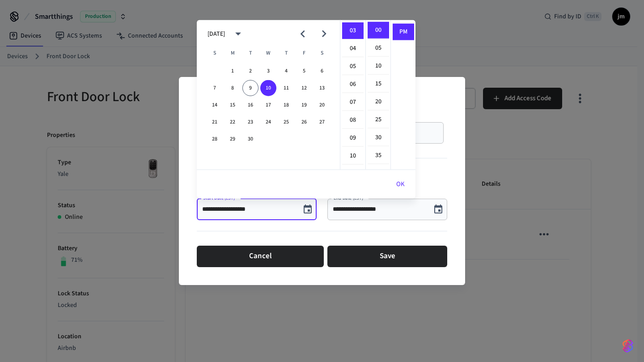 This screenshot has width=644, height=362. I want to click on button: OK, so click(400, 184).